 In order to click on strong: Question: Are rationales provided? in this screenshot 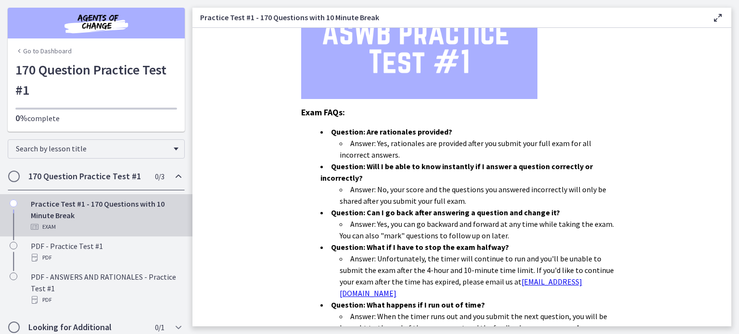, I will do `click(392, 132)`.